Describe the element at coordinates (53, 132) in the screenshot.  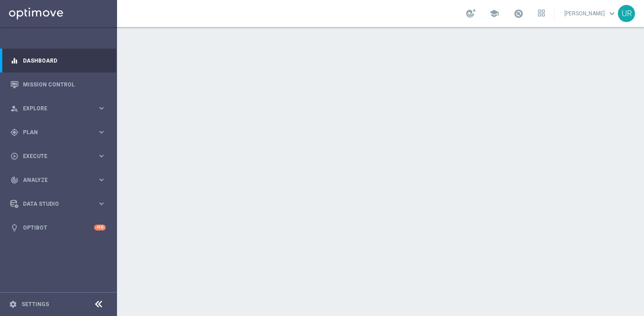
I see `div: Plan` at that location.